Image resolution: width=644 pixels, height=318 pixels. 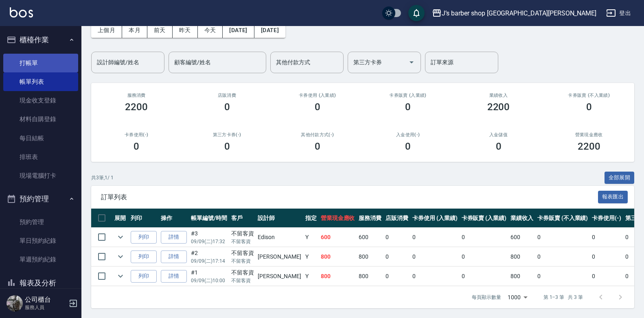 What do you see at coordinates (434, 218) in the screenshot?
I see `th: 卡券使用 (入業績)` at bounding box center [434, 218].